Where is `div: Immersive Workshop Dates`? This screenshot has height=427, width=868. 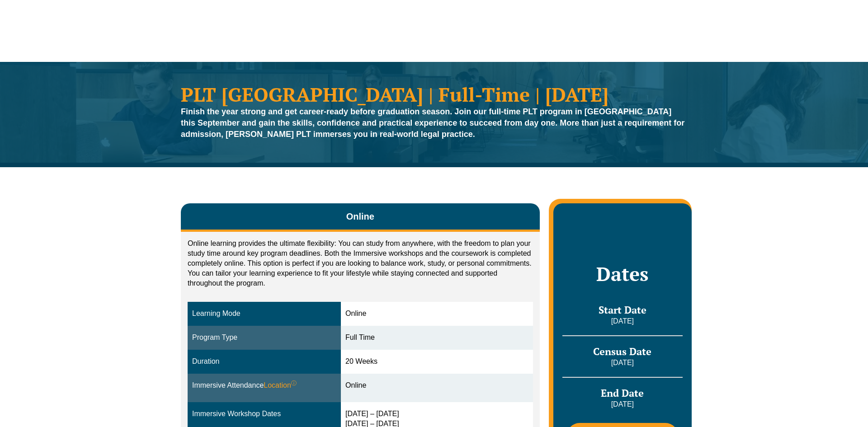 div: Immersive Workshop Dates is located at coordinates (264, 414).